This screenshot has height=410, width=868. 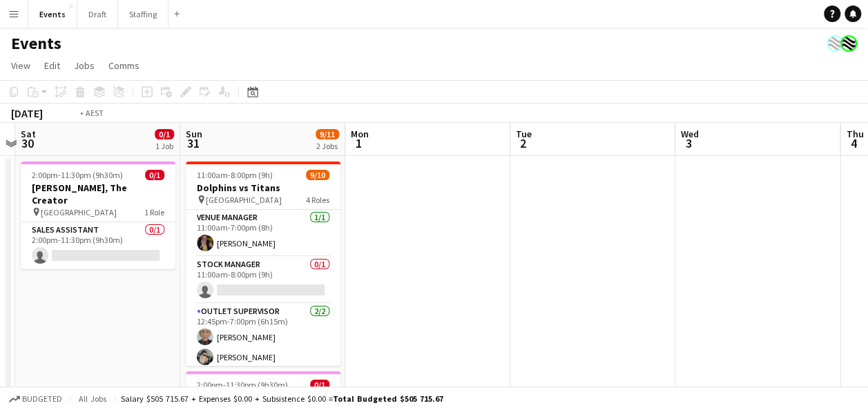 What do you see at coordinates (84, 66) in the screenshot?
I see `span: Jobs` at bounding box center [84, 66].